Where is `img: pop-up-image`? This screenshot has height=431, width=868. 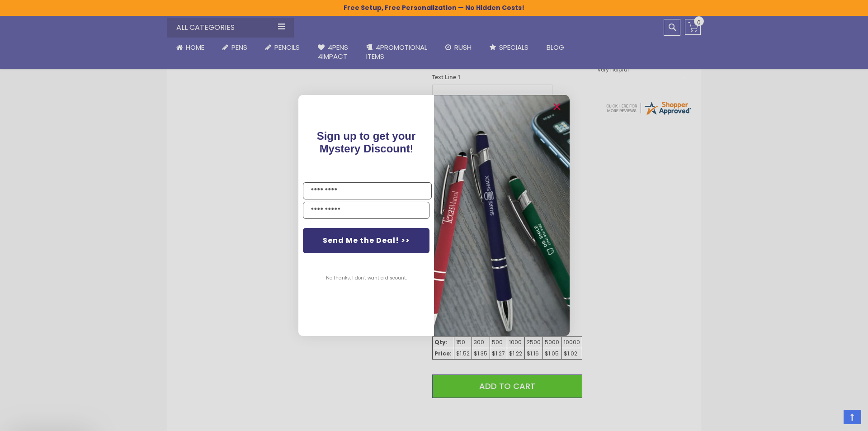 img: pop-up-image is located at coordinates (502, 215).